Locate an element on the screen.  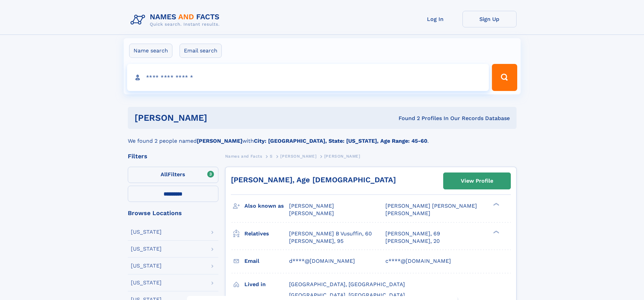
div: Filters is located at coordinates (173, 156).